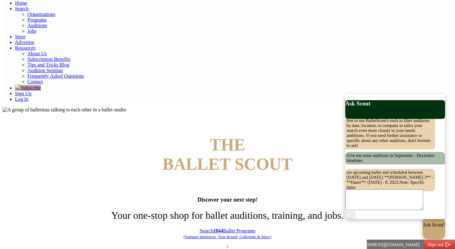  Describe the element at coordinates (218, 230) in the screenshot. I see `b: 1844` at that location.